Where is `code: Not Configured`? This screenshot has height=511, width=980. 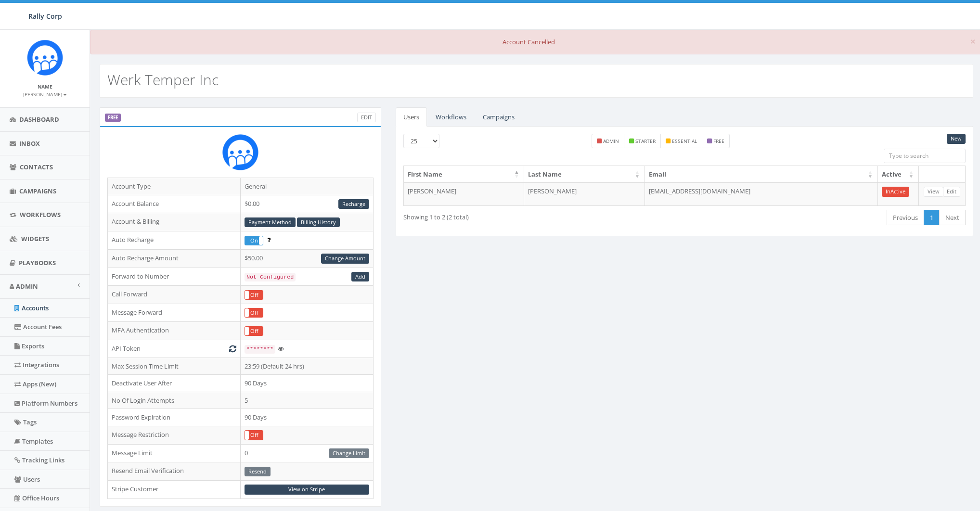 code: Not Configured is located at coordinates (270, 277).